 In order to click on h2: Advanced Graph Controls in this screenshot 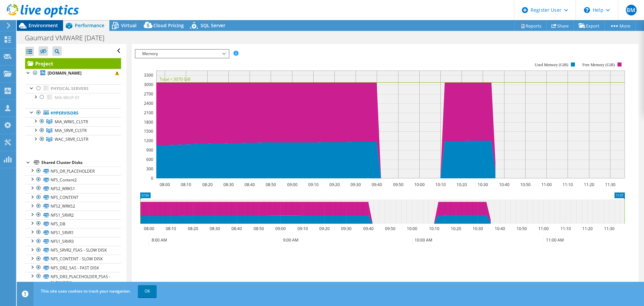, I will do `click(175, 285)`.